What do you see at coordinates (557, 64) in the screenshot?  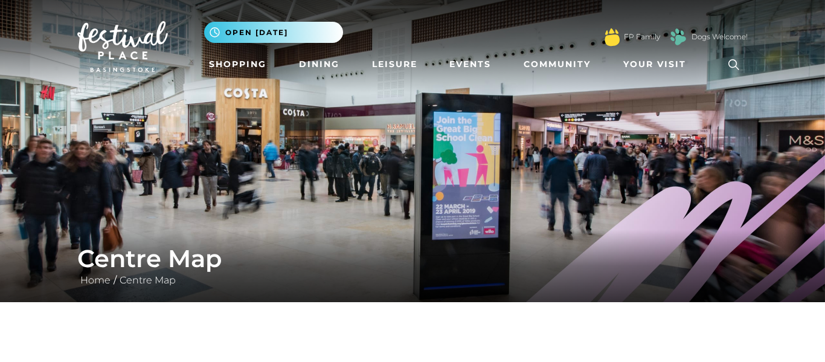 I see `a: Community` at bounding box center [557, 64].